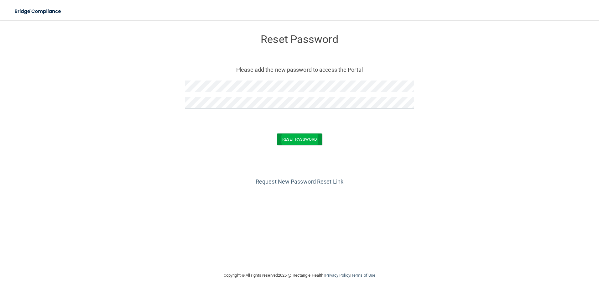 The height and width of the screenshot is (292, 599). What do you see at coordinates (363, 275) in the screenshot?
I see `a: Terms of Use` at bounding box center [363, 275].